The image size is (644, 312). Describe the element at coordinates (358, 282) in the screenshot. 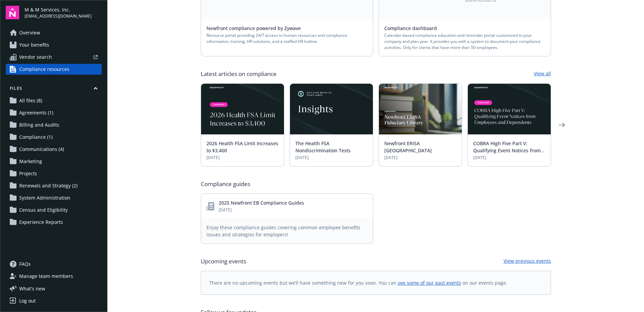

I see `span: There are no upcoming events but we’ll have something new for you soon. You can on our events page.` at that location.